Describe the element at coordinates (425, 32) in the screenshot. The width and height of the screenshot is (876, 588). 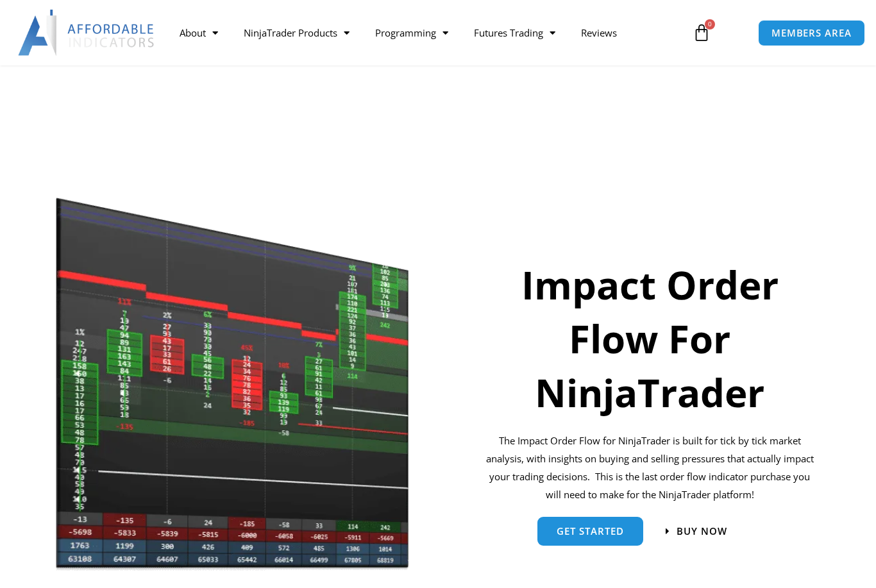
I see `nav: Menu` at that location.